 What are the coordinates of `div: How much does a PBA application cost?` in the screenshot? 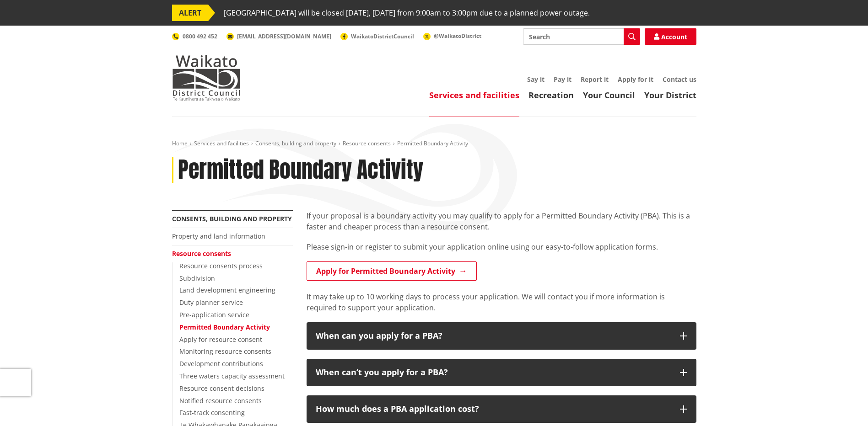 It's located at (493, 410).